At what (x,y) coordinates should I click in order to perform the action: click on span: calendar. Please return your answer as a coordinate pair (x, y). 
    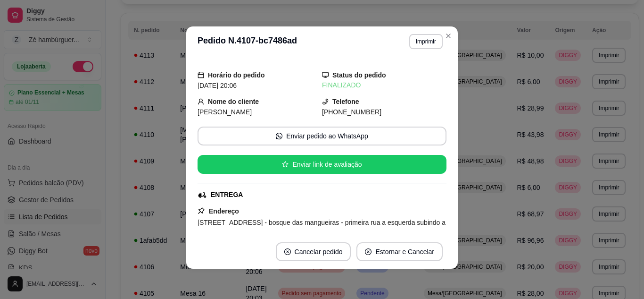
    Looking at the image, I should click on (201, 75).